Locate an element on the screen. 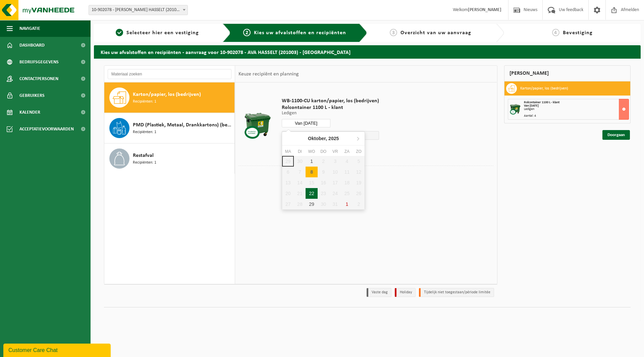  div: di is located at coordinates (299, 152).